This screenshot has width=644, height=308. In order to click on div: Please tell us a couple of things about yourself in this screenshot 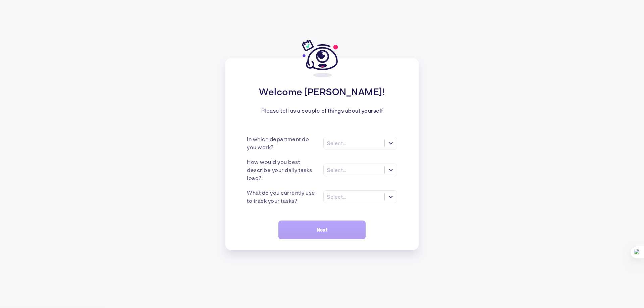, I will do `click(322, 110)`.